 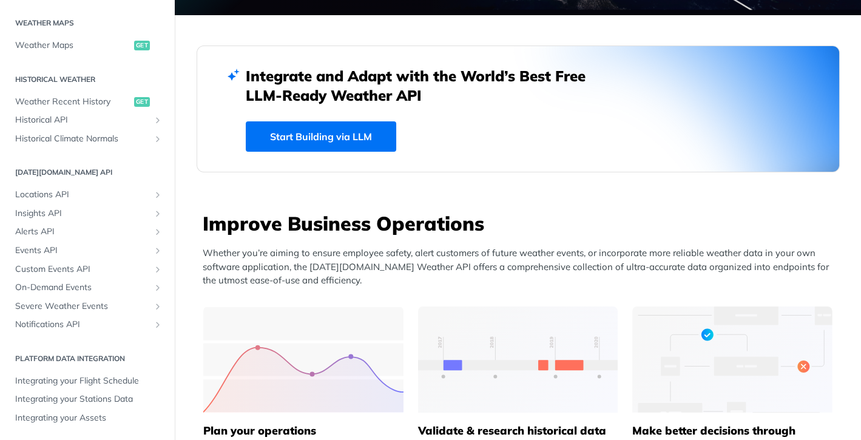 What do you see at coordinates (82, 306) in the screenshot?
I see `span: Severe Weather Events` at bounding box center [82, 306].